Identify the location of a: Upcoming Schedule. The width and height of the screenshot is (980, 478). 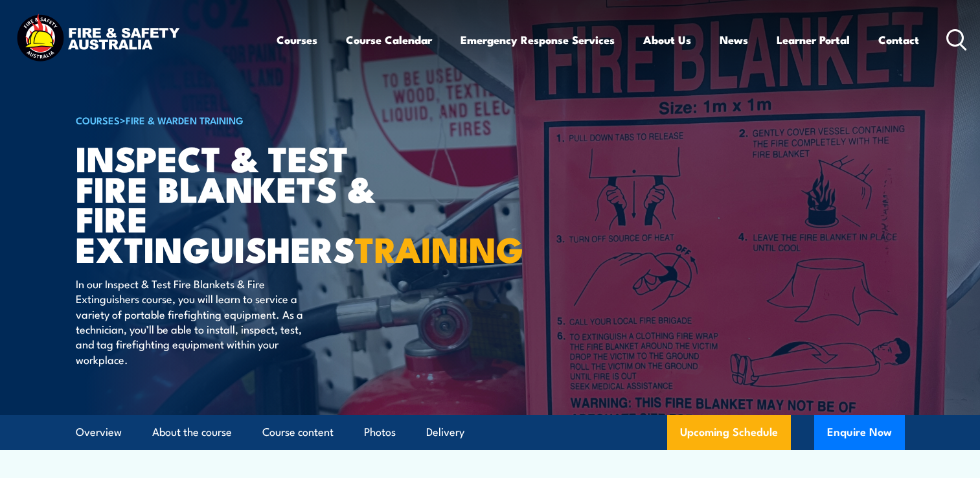
(729, 432).